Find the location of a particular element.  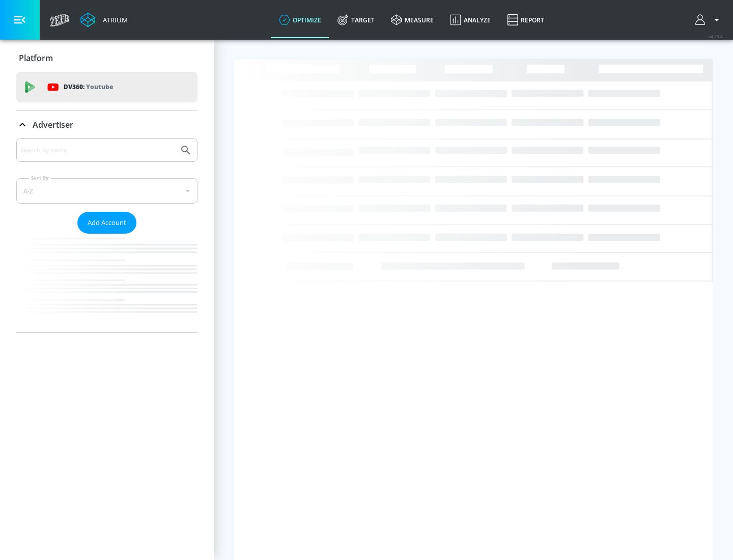

a: Analyze is located at coordinates (471, 20).